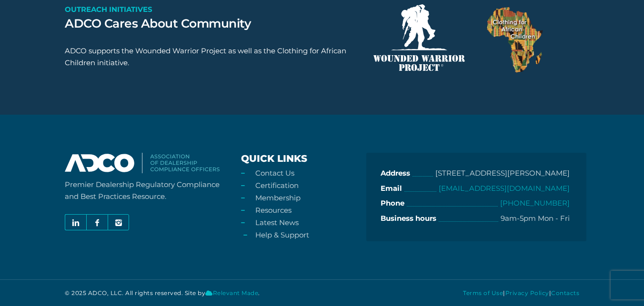 The image size is (644, 306). Describe the element at coordinates (392, 203) in the screenshot. I see `b: Phone` at that location.